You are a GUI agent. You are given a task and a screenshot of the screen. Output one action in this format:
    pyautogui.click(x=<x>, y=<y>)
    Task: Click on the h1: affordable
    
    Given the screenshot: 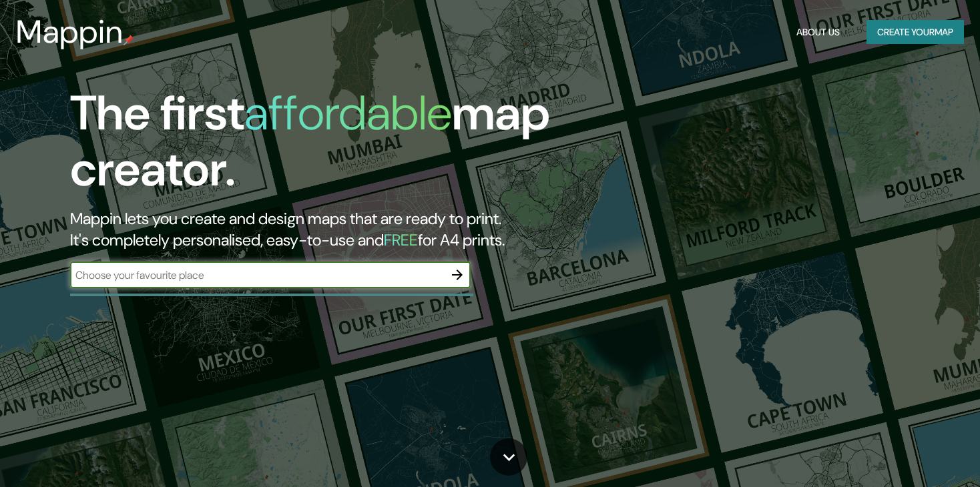 What is the action you would take?
    pyautogui.click(x=348, y=113)
    